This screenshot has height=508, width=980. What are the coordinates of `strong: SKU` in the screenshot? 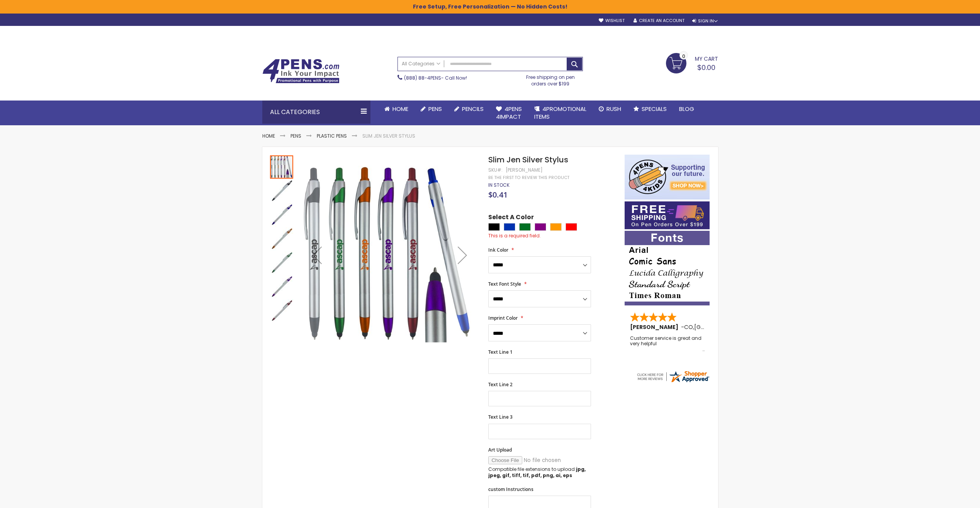 It's located at (495, 170).